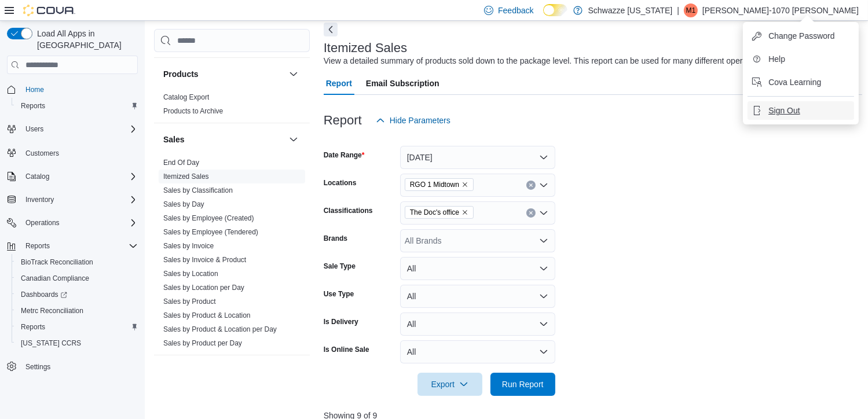 This screenshot has height=419, width=868. I want to click on a: Sales by Day, so click(184, 205).